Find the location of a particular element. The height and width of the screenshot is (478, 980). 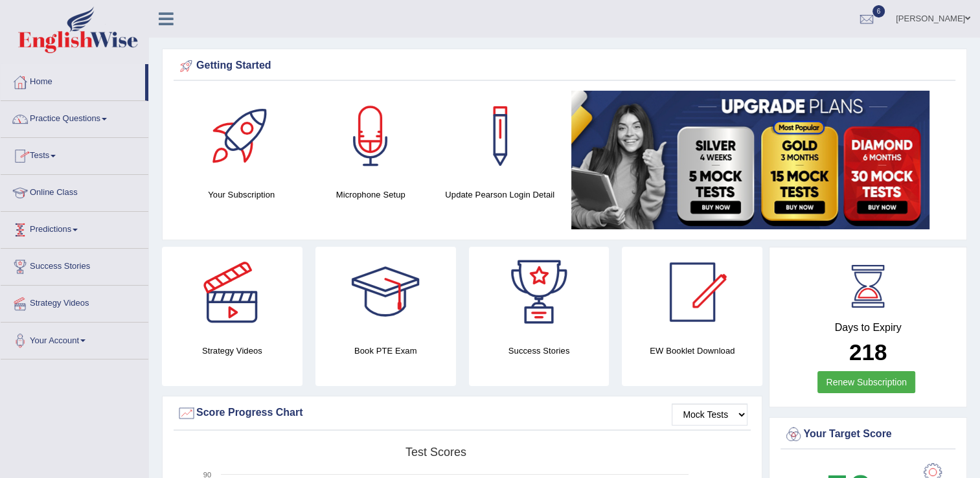

h4: Book PTE Exam is located at coordinates (385, 350).